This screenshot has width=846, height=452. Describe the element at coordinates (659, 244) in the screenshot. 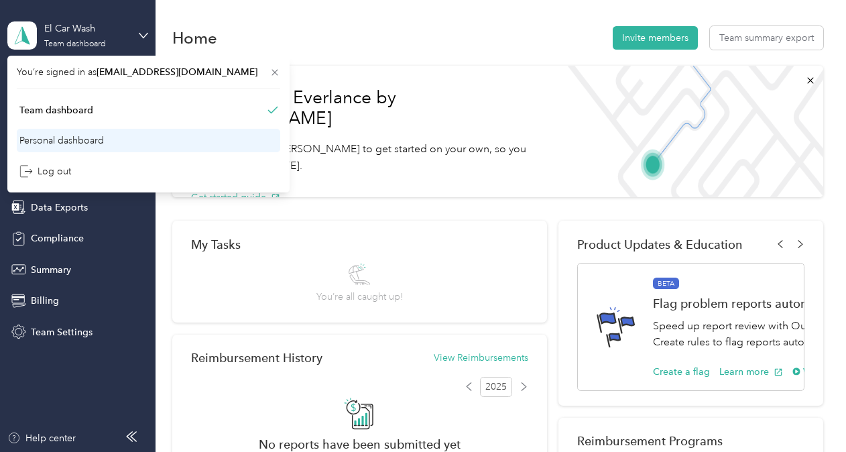

I see `span: Product Updates & Education` at that location.